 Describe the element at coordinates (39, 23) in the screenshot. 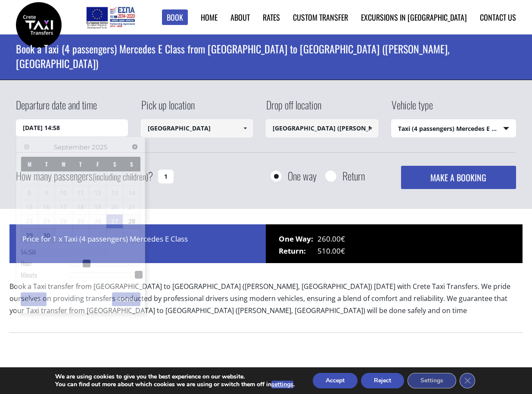

I see `a: Crete Taxi Transfers | Book a Taxi transfer from Chania airport to Minos Art Beach (Agios Nikolao...` at that location.